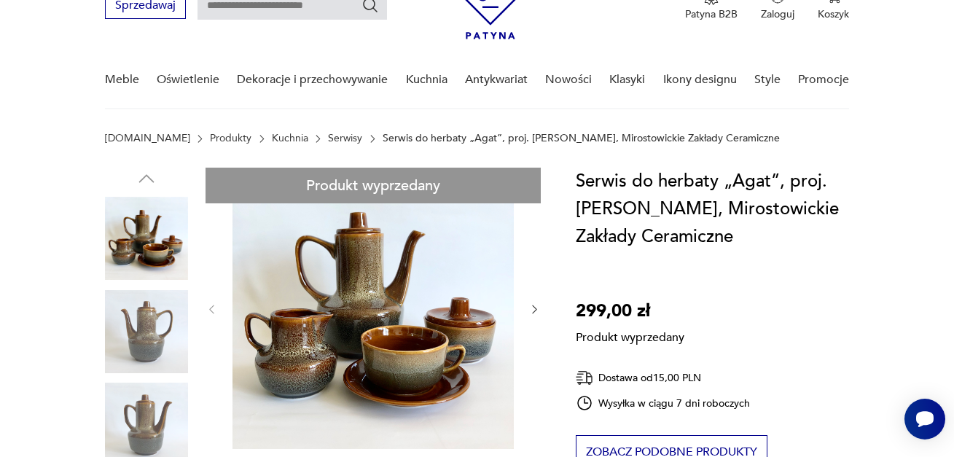 The image size is (954, 457). I want to click on a: Serwisy, so click(345, 138).